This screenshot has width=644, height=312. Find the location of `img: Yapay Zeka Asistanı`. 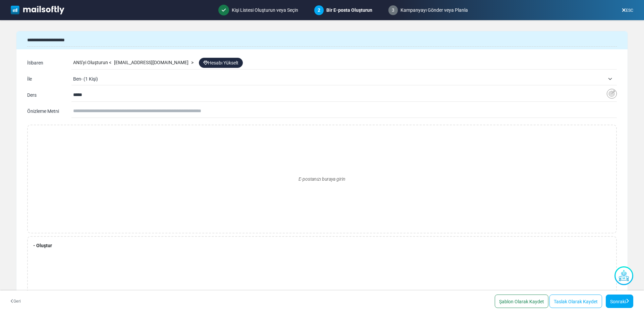

img: Yapay Zeka Asistanı is located at coordinates (624, 276).